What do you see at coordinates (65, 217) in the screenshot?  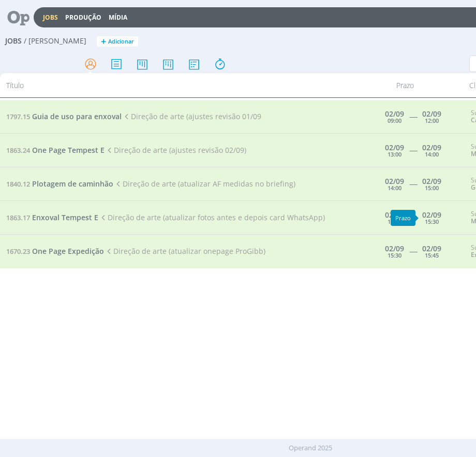 I see `span: Enxoval Tempest E` at bounding box center [65, 217].